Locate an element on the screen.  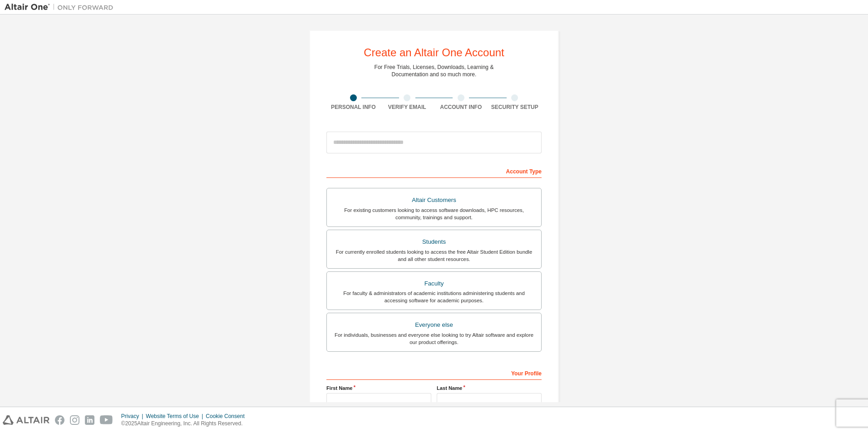
div: Account Type is located at coordinates (434, 170).